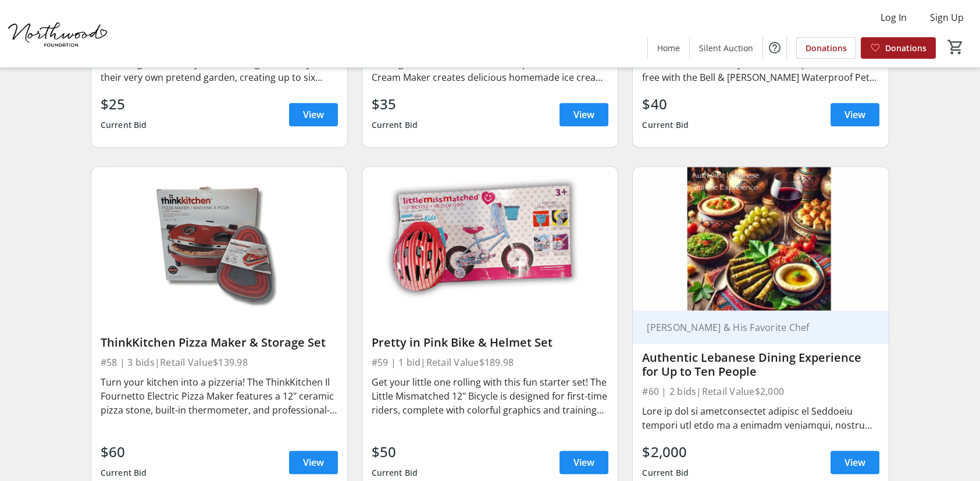  What do you see at coordinates (490, 343) in the screenshot?
I see `div: Pretty in Pink Bike & Helmet Set` at bounding box center [490, 343].